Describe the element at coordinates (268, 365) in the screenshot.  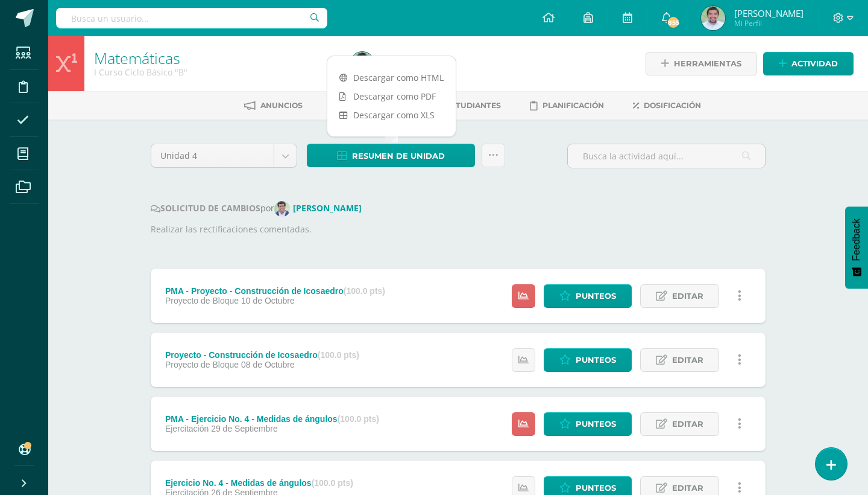
I see `span: 08 de Octubre` at that location.